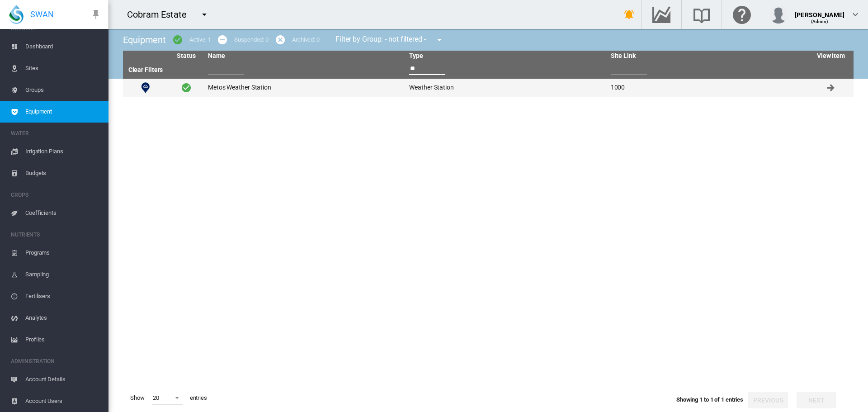 The height and width of the screenshot is (412, 868). Describe the element at coordinates (178, 40) in the screenshot. I see `button: icon-checkbox-marked-circle` at that location.